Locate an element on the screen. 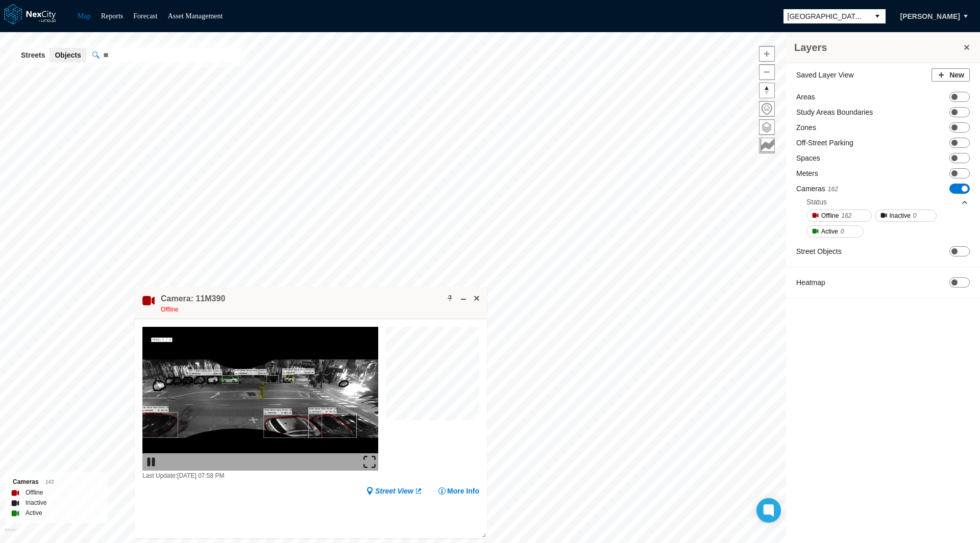  button: Active0 is located at coordinates (835, 231).